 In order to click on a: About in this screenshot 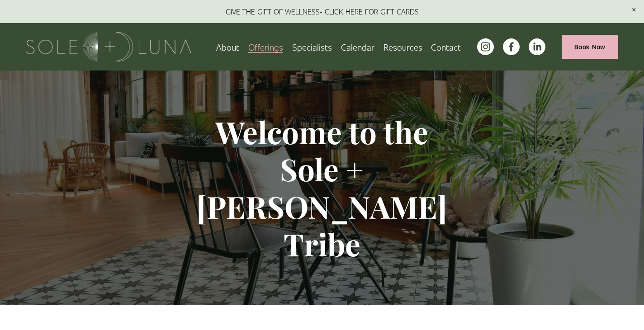, I will do `click(228, 47)`.